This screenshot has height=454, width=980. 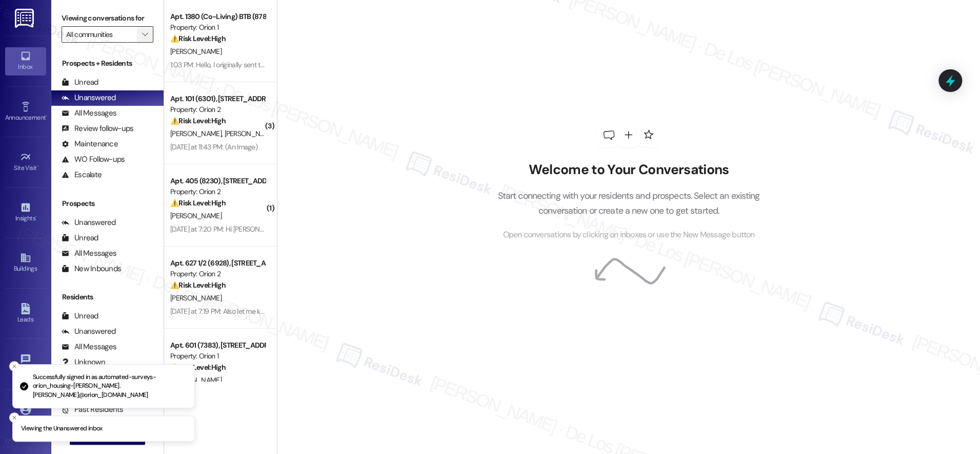 I want to click on label: Viewing conversations for, so click(x=107, y=18).